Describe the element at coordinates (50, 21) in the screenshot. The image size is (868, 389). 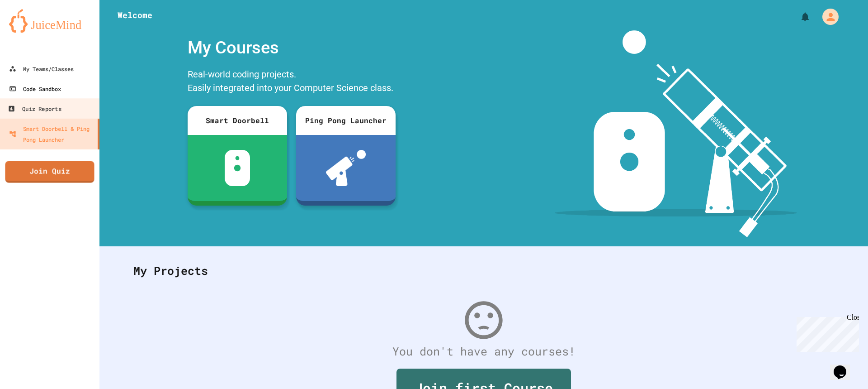
I see `img: logo-orange.svg` at that location.